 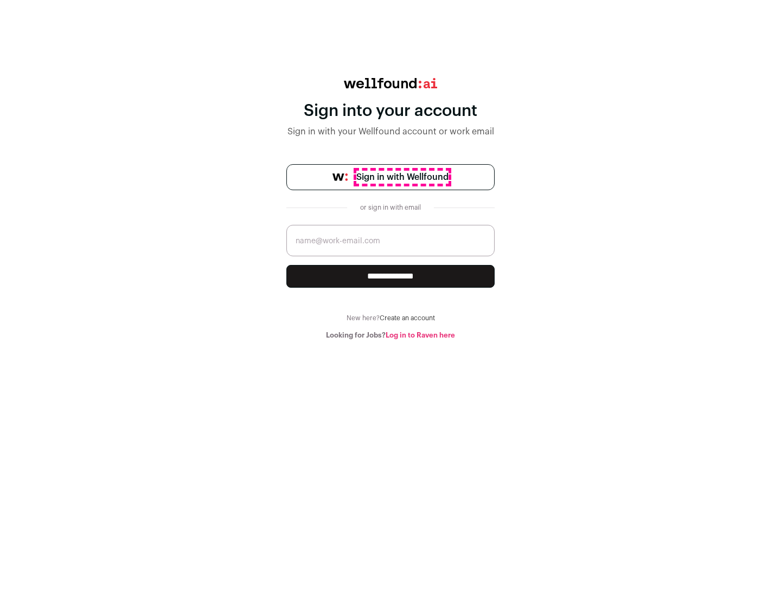 What do you see at coordinates (390, 241) in the screenshot?
I see `input: name@work-email.com` at bounding box center [390, 241].